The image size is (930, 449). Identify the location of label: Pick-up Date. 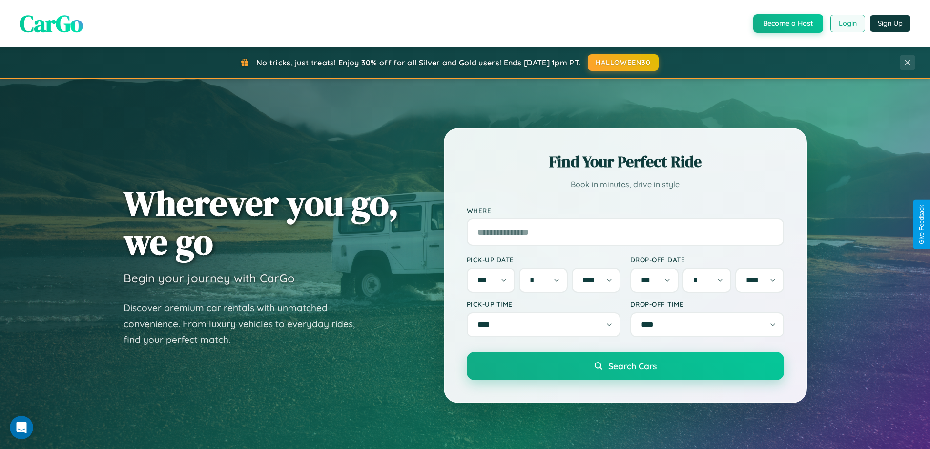
(543, 259).